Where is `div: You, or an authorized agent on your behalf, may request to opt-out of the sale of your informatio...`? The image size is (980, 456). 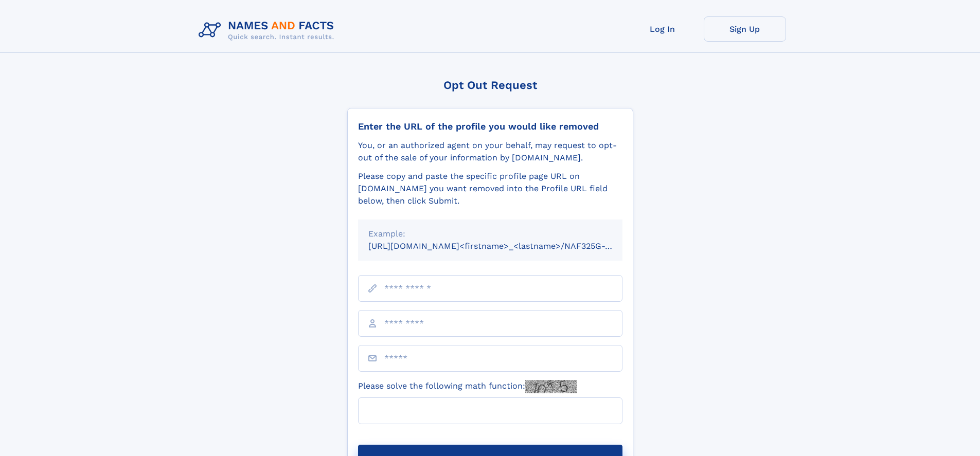 div: You, or an authorized agent on your behalf, may request to opt-out of the sale of your informatio... is located at coordinates (490, 152).